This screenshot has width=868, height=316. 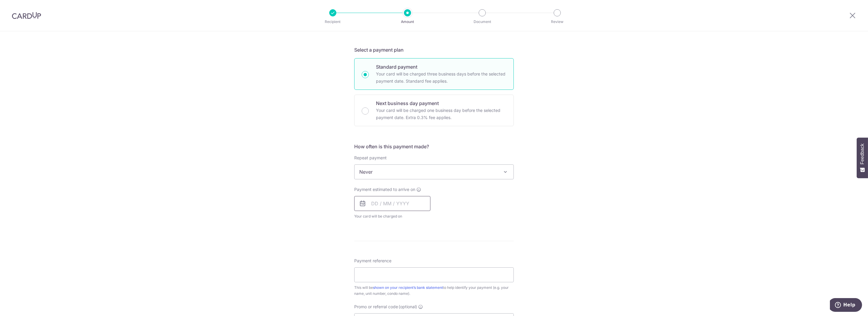 I want to click on span: Help, so click(x=20, y=7).